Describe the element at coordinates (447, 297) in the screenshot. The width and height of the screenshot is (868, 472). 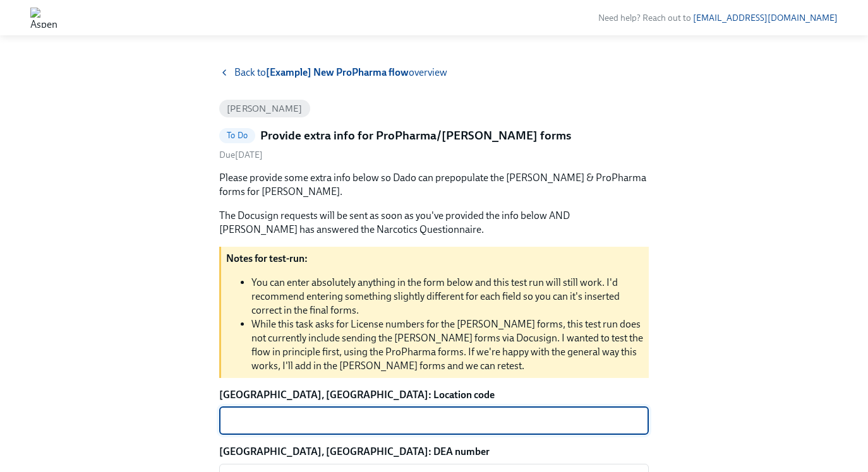
I see `li: You can enter absolutely anything in the form below and this test run will still work. I'd recomm...` at that location.